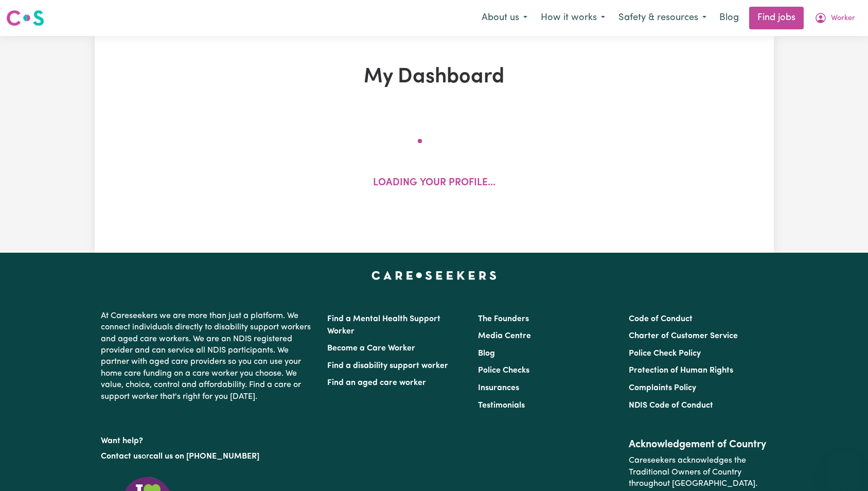 The height and width of the screenshot is (491, 868). I want to click on p: At Careseekers we are more than just a platform. We connect individuals directly to disability su..., so click(208, 356).